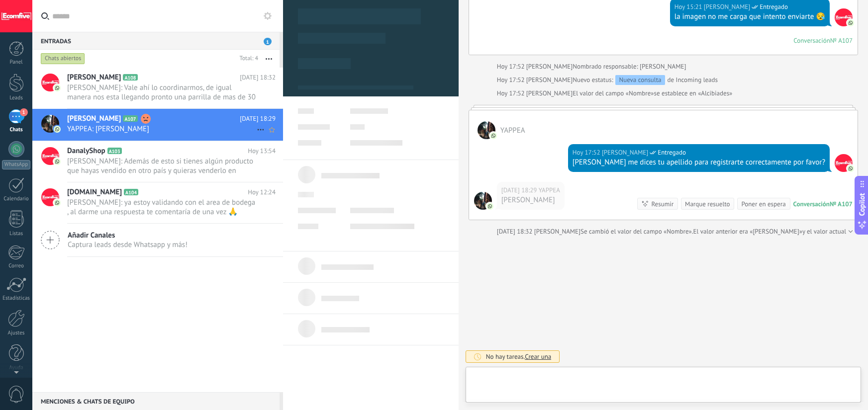 The height and width of the screenshot is (410, 868). What do you see at coordinates (538, 356) in the screenshot?
I see `span: Crear una` at bounding box center [538, 356].